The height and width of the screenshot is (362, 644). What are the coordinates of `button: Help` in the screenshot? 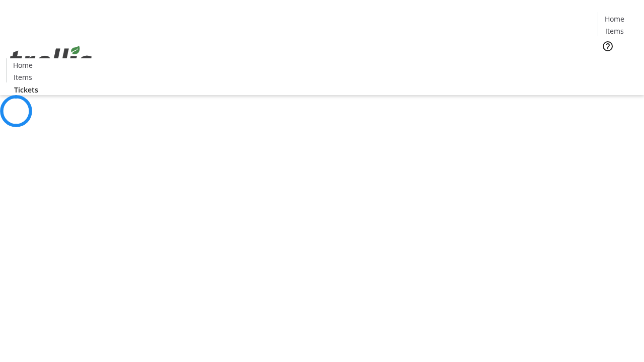 It's located at (608, 46).